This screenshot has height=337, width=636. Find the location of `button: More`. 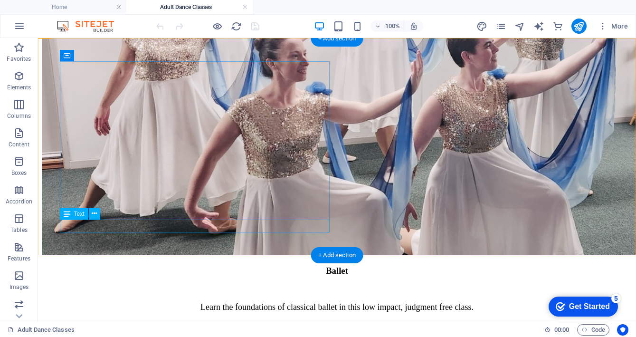

button: More is located at coordinates (613, 26).